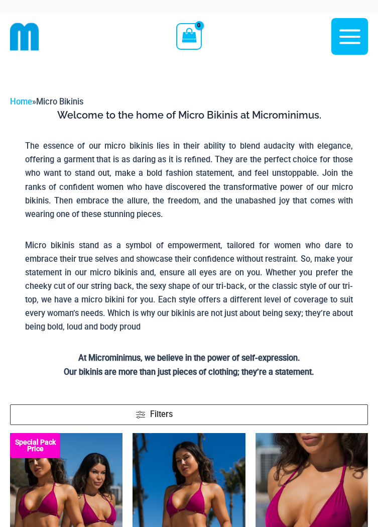  I want to click on p: Micro bikinis stand as a symbol of empowerment, tailored for women who dare to embrace their true..., so click(189, 286).